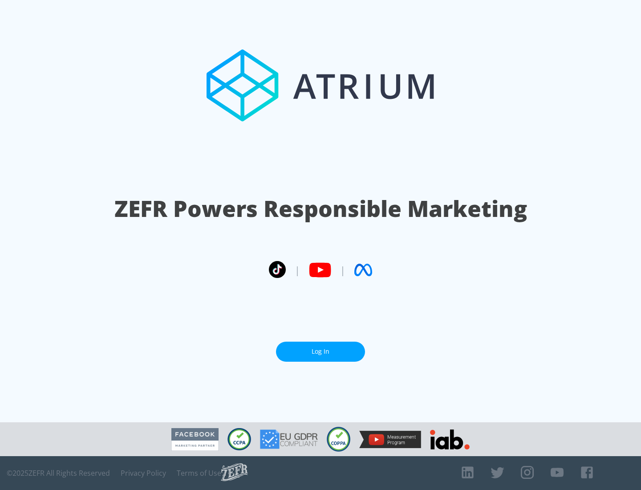 The image size is (641, 490). Describe the element at coordinates (390, 439) in the screenshot. I see `img: YouTube Measurement Program` at that location.